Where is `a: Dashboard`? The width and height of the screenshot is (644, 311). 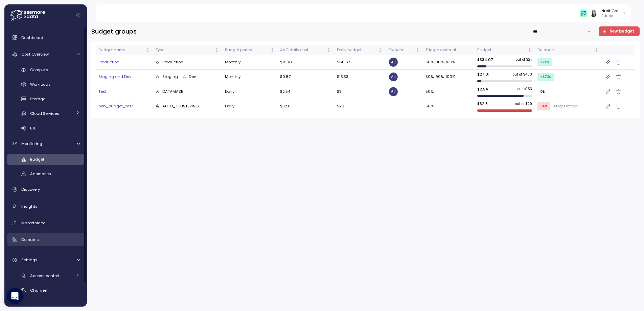 a: Dashboard is located at coordinates (46, 38).